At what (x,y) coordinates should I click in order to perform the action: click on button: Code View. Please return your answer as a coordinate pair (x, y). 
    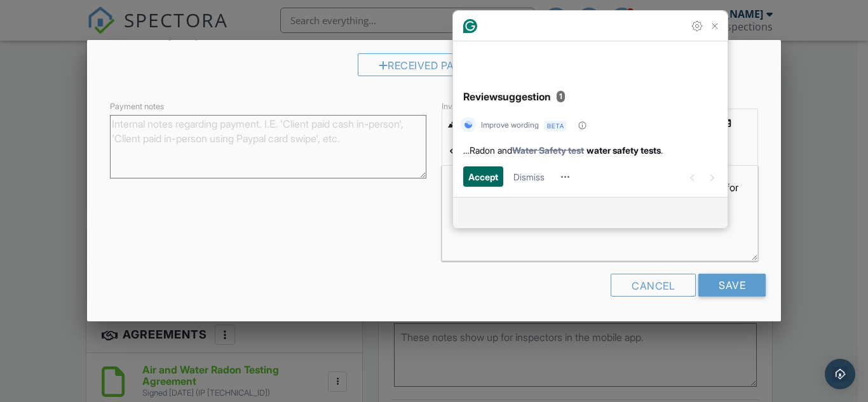
    Looking at the image, I should click on (455, 151).